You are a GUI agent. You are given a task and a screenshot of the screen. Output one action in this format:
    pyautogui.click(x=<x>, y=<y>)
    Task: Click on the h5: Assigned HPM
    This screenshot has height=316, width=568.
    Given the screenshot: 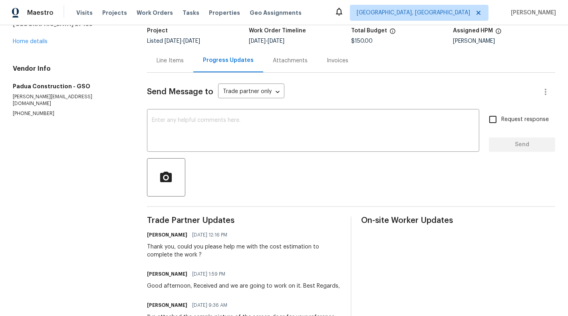 What is the action you would take?
    pyautogui.click(x=473, y=31)
    